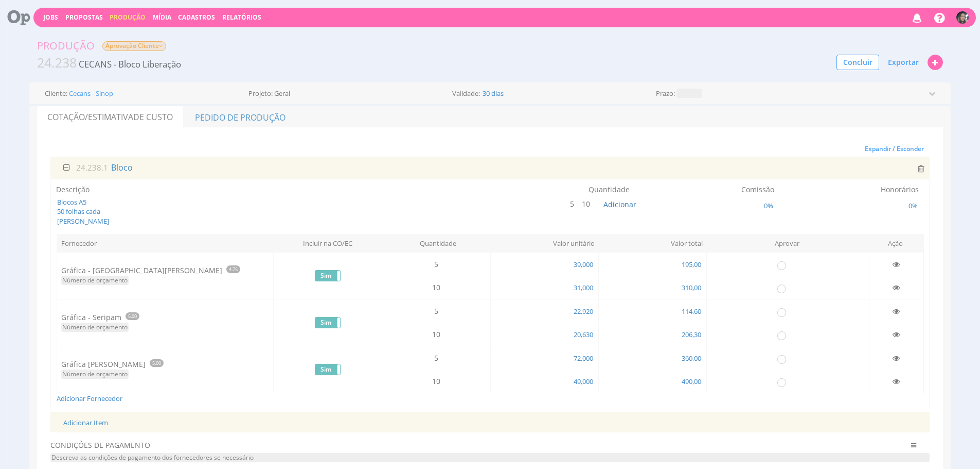  What do you see at coordinates (92, 167) in the screenshot?
I see `span: 24.238.1` at bounding box center [92, 167].